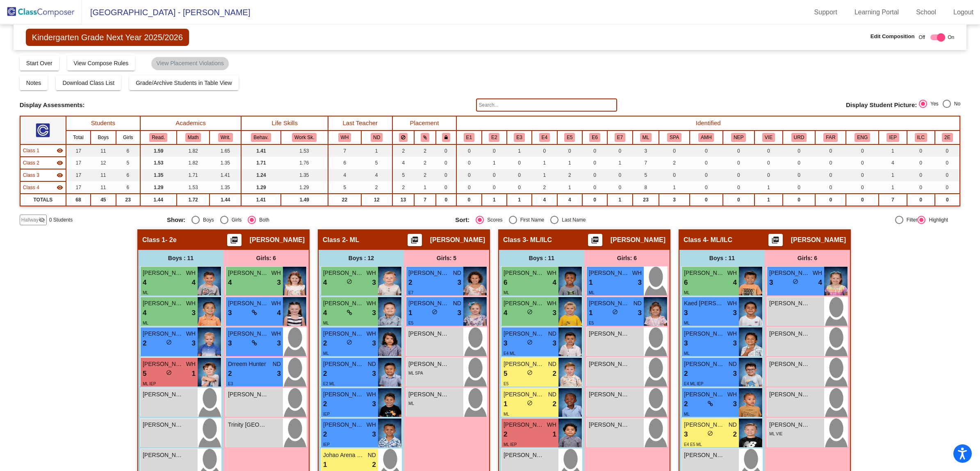  What do you see at coordinates (926, 12) in the screenshot?
I see `a: School` at bounding box center [926, 12].